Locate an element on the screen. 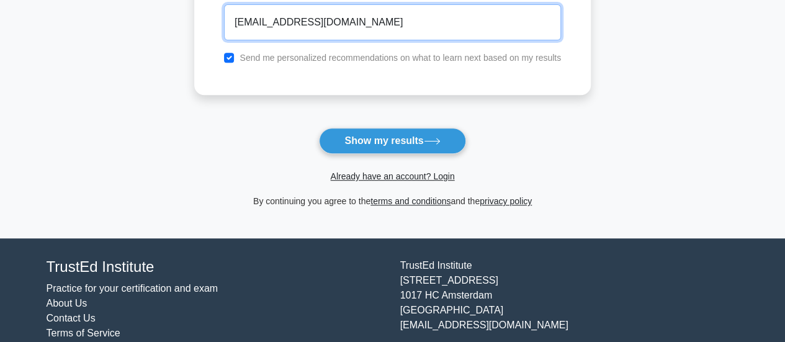  input: Email is located at coordinates (392, 22).